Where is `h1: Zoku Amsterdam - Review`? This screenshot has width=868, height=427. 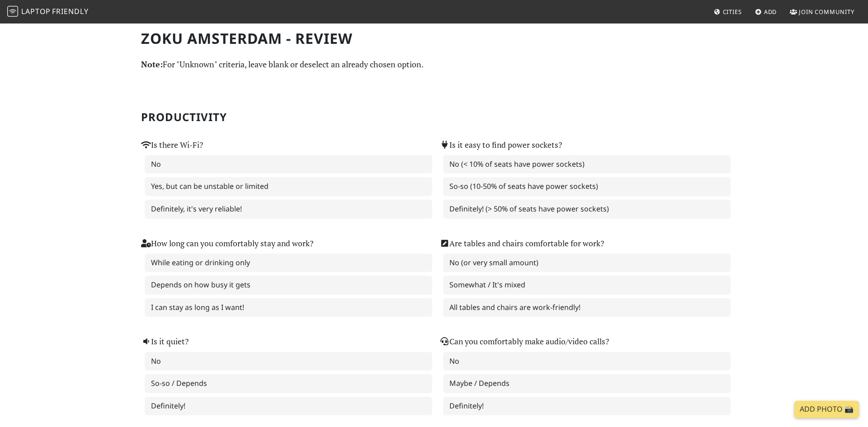
h1: Zoku Amsterdam - Review is located at coordinates (434, 38).